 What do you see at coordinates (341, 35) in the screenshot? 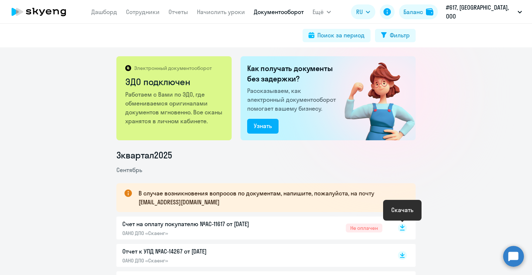
I see `div: Поиск за период` at bounding box center [341, 35].